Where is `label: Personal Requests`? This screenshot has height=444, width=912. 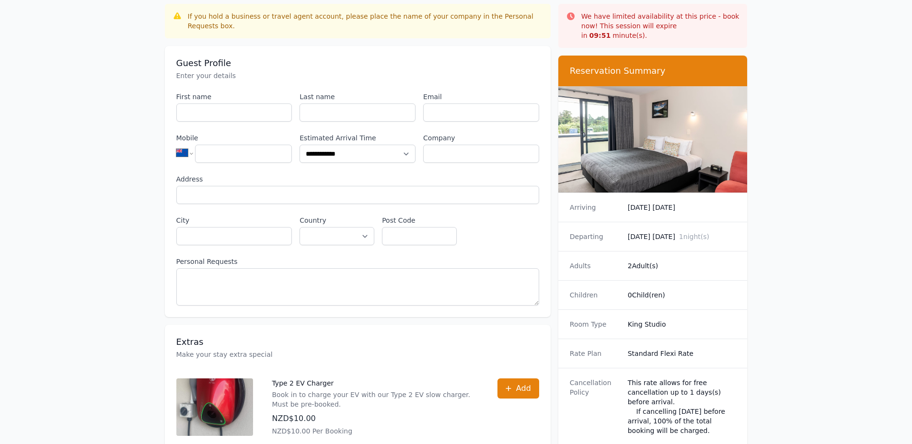 label: Personal Requests is located at coordinates (357, 262).